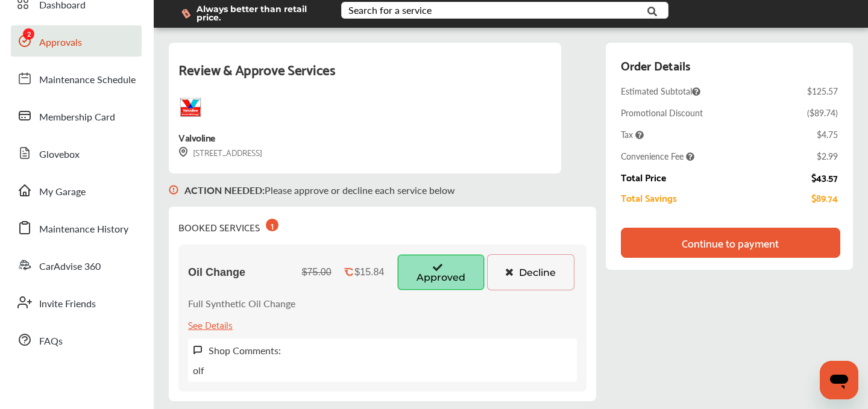 The height and width of the screenshot is (409, 868). Describe the element at coordinates (655, 65) in the screenshot. I see `div: Order Details` at that location.